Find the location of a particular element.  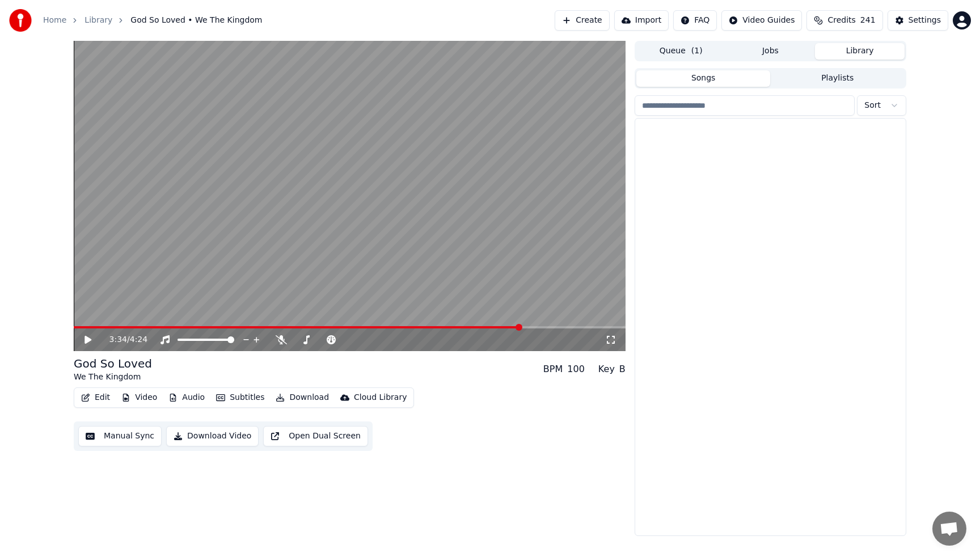

button: Download Video is located at coordinates (212, 436).